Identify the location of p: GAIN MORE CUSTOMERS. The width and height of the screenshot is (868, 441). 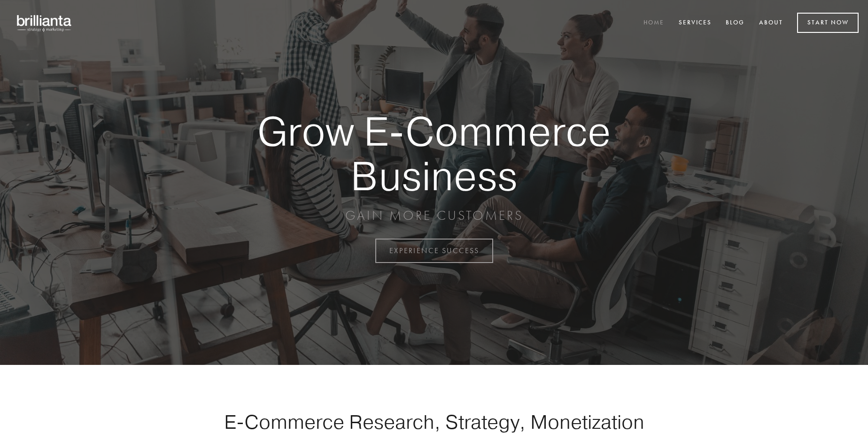
(434, 216).